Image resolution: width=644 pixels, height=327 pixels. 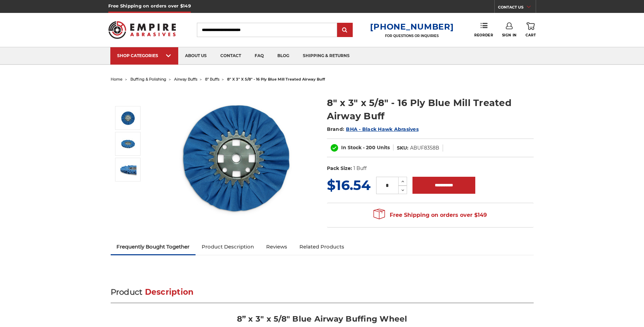 I want to click on dt: SKU:, so click(x=403, y=148).